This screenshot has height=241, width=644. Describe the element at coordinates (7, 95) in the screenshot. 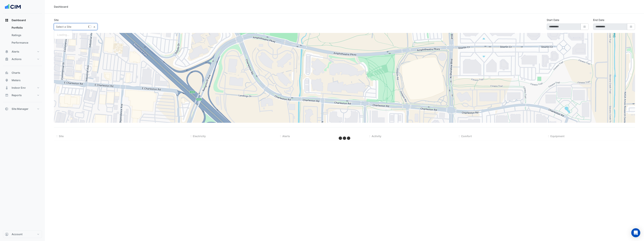

I see `app-icon: Reports` at that location.